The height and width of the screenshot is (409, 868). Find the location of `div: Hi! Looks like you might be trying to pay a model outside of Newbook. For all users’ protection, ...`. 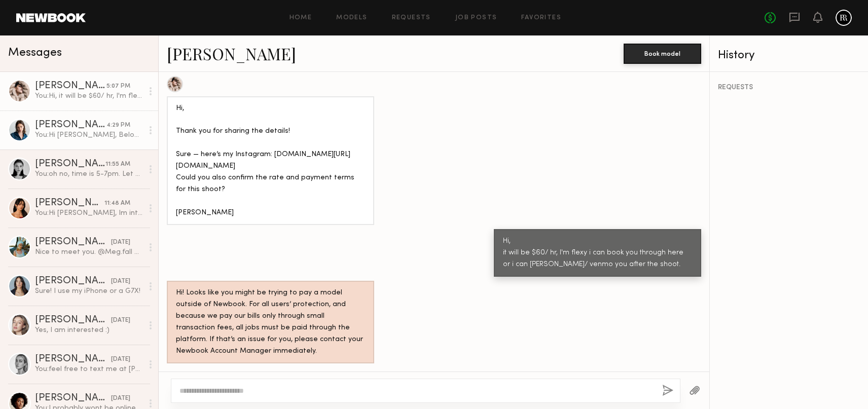

div: Hi! Looks like you might be trying to pay a model outside of Newbook. For all users’ protection, ... is located at coordinates (270, 322).